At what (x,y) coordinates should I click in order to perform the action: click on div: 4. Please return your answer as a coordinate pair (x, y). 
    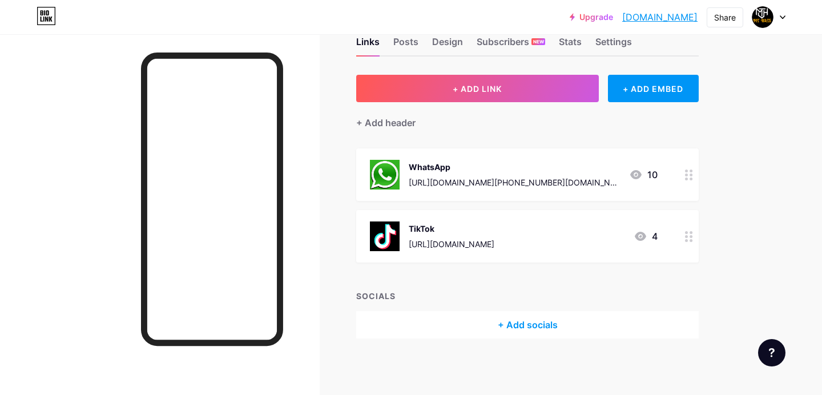
    Looking at the image, I should click on (645, 236).